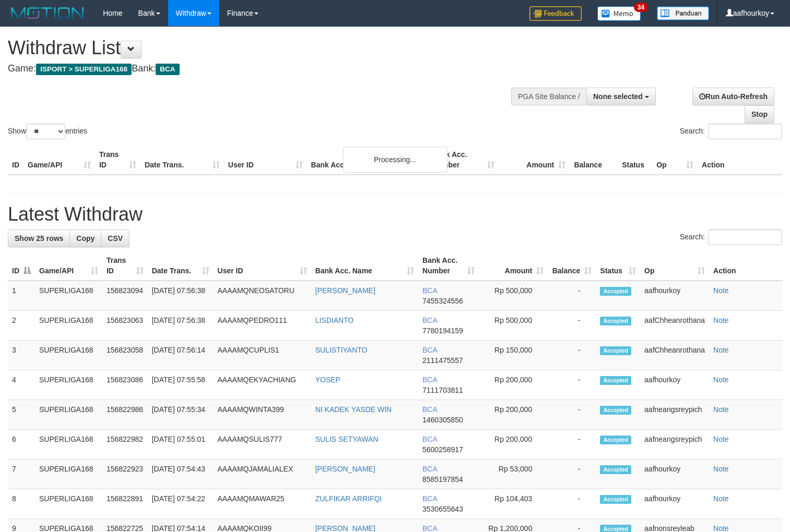  I want to click on th: Bank Acc. Name: activate to sort column ascending, so click(364, 266).